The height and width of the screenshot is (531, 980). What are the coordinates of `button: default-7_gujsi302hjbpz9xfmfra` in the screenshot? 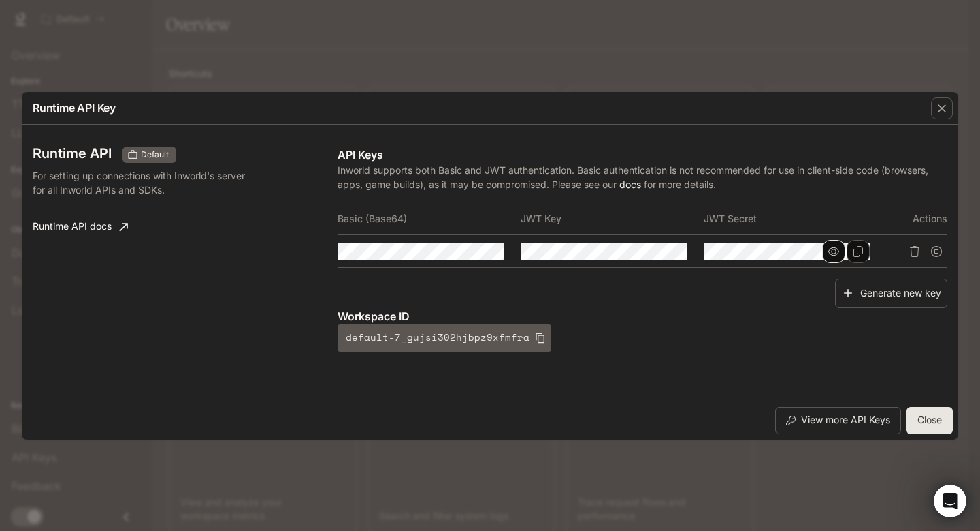 It's located at (445, 338).